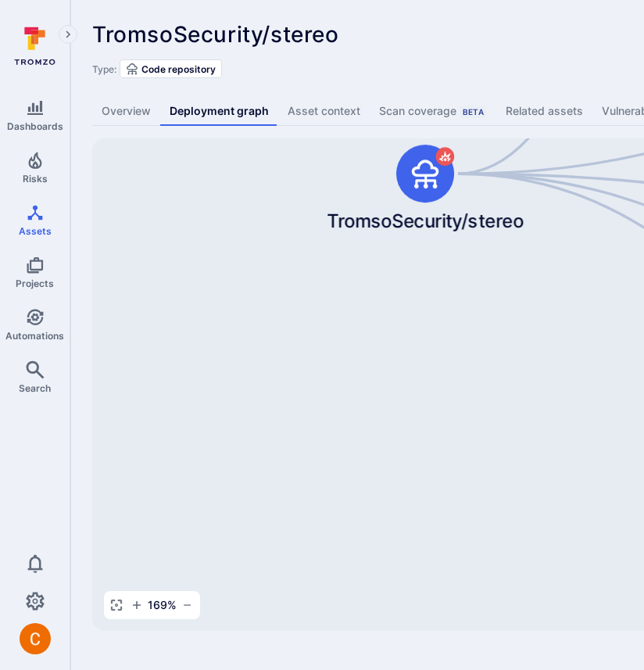 Image resolution: width=644 pixels, height=670 pixels. What do you see at coordinates (104, 69) in the screenshot?
I see `span: Type:` at bounding box center [104, 69].